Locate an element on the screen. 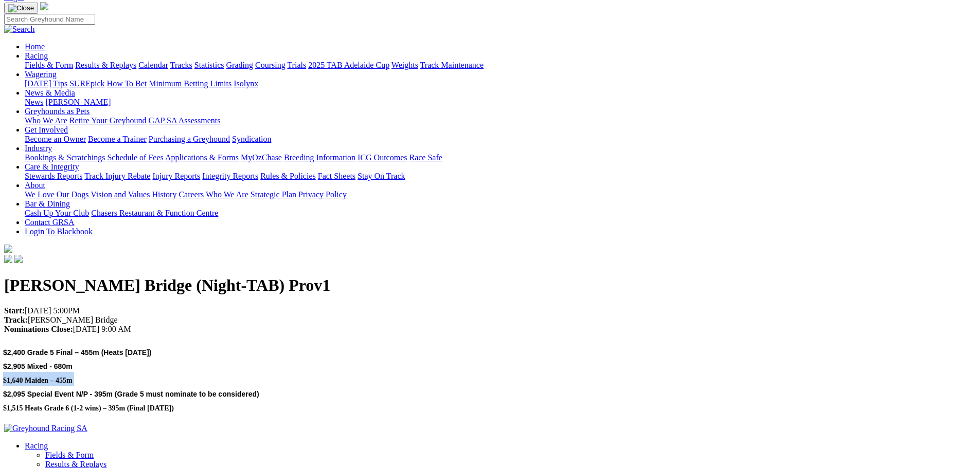  a: Minimum Betting Limits is located at coordinates (190, 83).